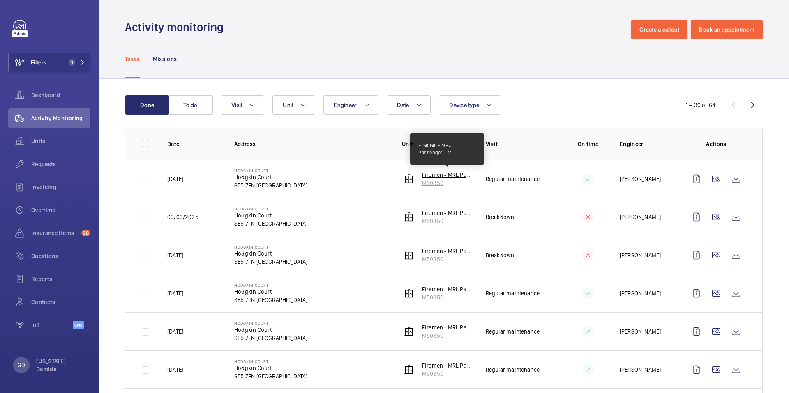 The height and width of the screenshot is (393, 789). What do you see at coordinates (61, 256) in the screenshot?
I see `span: Questions` at bounding box center [61, 256].